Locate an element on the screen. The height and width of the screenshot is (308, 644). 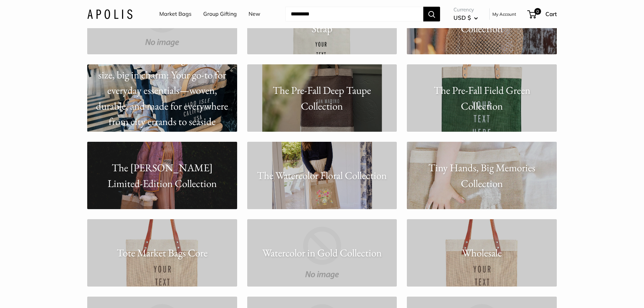
a: Tiny Hands, Big Memories Collection is located at coordinates (482, 175).